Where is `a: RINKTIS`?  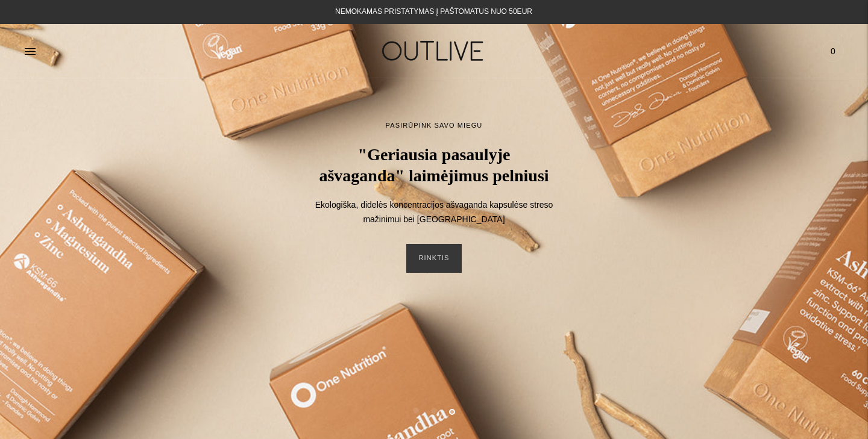
a: RINKTIS is located at coordinates (434, 258).